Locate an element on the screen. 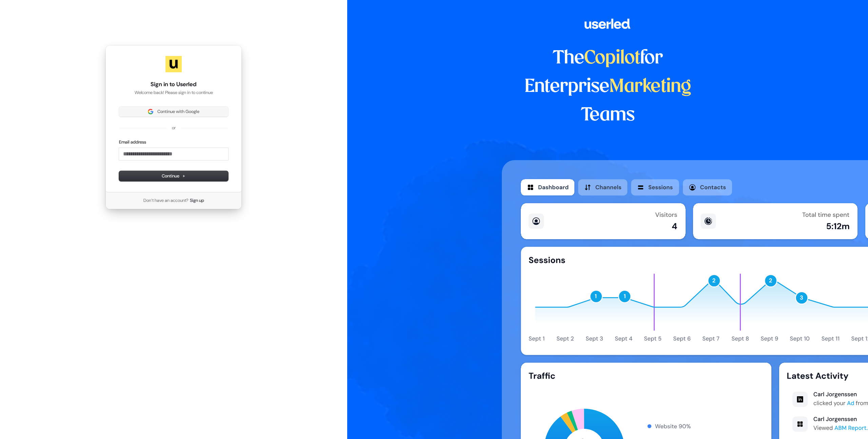 The width and height of the screenshot is (868, 439). span: Don’t have an account? is located at coordinates (166, 201).